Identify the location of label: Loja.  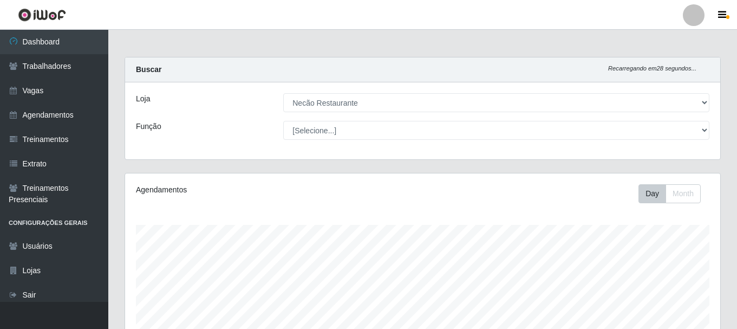
(143, 99).